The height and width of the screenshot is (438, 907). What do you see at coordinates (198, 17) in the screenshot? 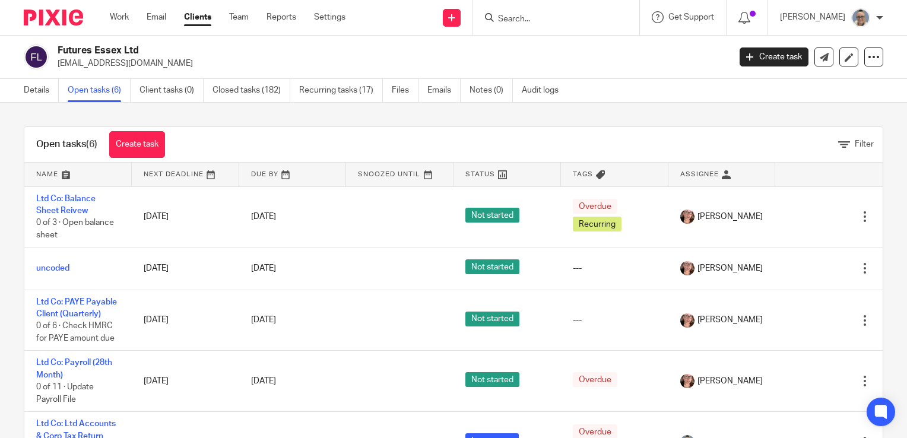
I see `a: Clients` at bounding box center [198, 17].